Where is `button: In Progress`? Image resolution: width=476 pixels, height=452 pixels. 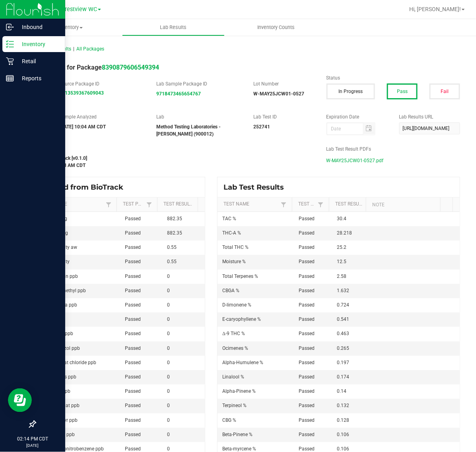 button: In Progress is located at coordinates (351, 91).